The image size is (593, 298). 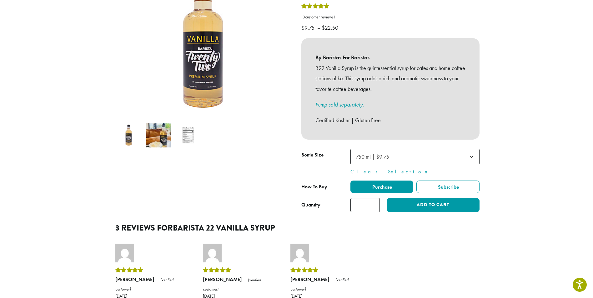 What do you see at coordinates (188, 135) in the screenshot?
I see `img: Barista 22 Vanilla Syrup - Image 3` at bounding box center [188, 135].